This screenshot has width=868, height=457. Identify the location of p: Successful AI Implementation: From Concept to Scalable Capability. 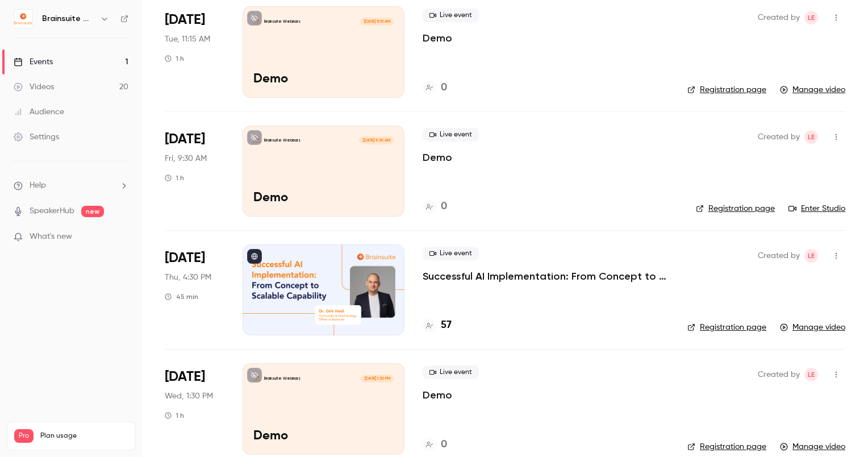
(546, 276).